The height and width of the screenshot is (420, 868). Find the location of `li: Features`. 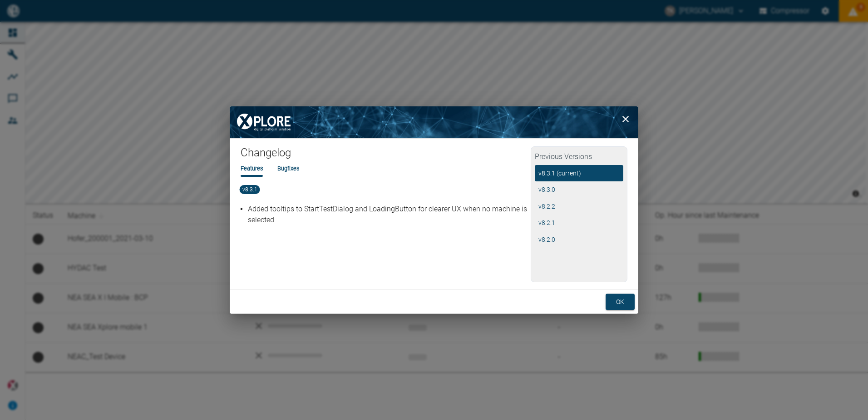

li: Features is located at coordinates (252, 168).